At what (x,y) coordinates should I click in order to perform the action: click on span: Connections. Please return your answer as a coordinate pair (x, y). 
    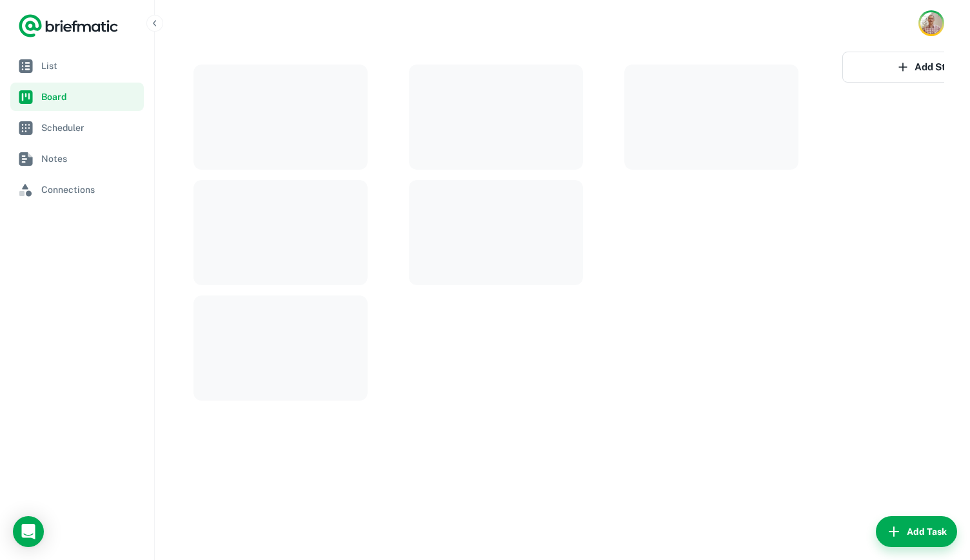
    Looking at the image, I should click on (90, 189).